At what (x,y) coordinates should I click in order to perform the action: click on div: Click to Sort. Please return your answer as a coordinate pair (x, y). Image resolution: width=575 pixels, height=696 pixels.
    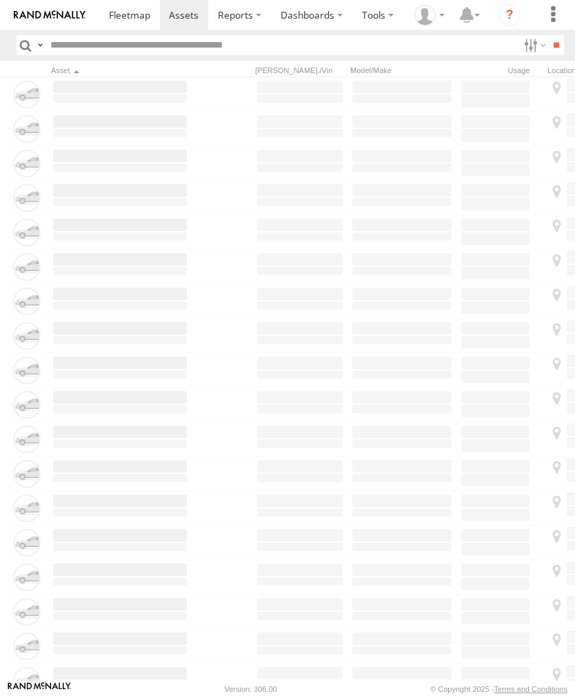
    Looking at the image, I should click on (120, 70).